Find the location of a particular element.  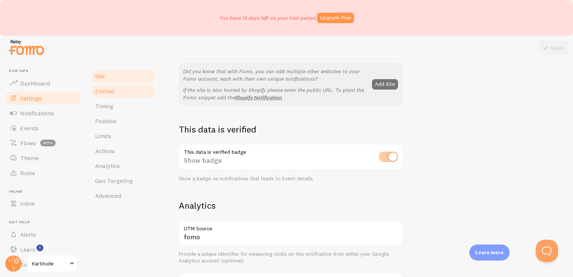

a: Notifications is located at coordinates (43, 113).